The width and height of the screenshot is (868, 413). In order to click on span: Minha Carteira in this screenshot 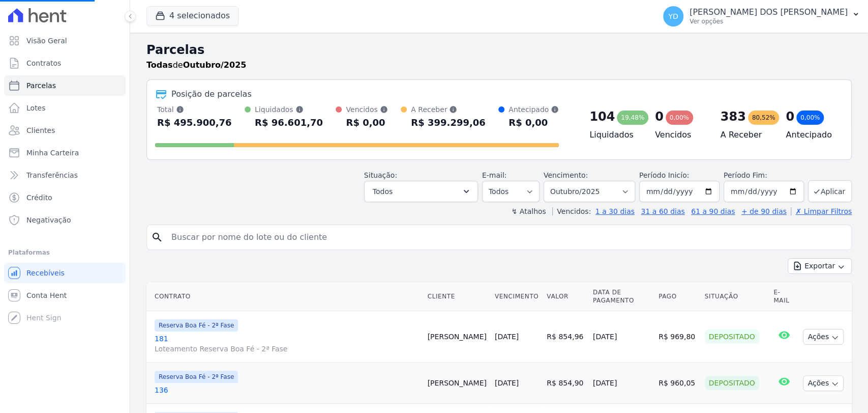, I will do `click(53, 153)`.